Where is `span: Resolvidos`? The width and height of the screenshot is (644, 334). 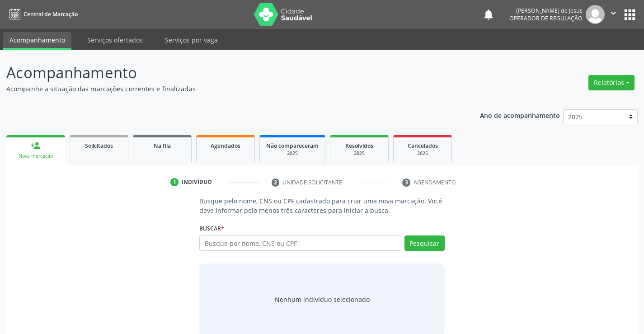 span: Resolvidos is located at coordinates (359, 146).